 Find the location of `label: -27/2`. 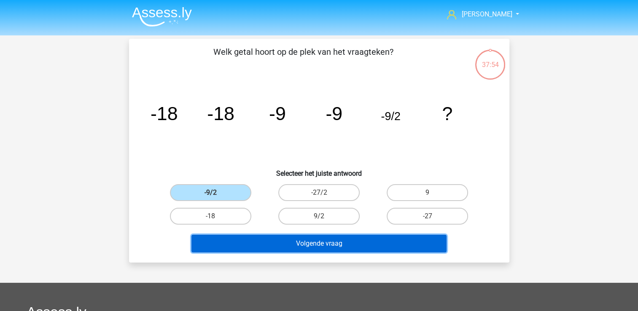

label: -27/2 is located at coordinates (319, 193).